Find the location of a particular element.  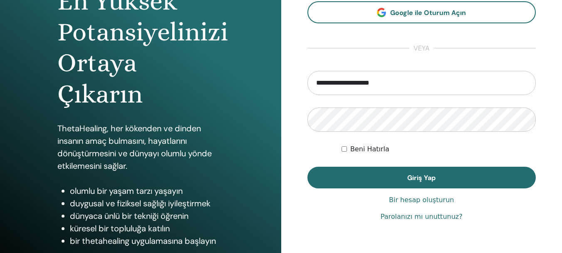

div: Beni süresiz olarak veya manuel olarak çıkış yapana kadar kimlik doğrulamalı tut is located at coordinates (439, 149).